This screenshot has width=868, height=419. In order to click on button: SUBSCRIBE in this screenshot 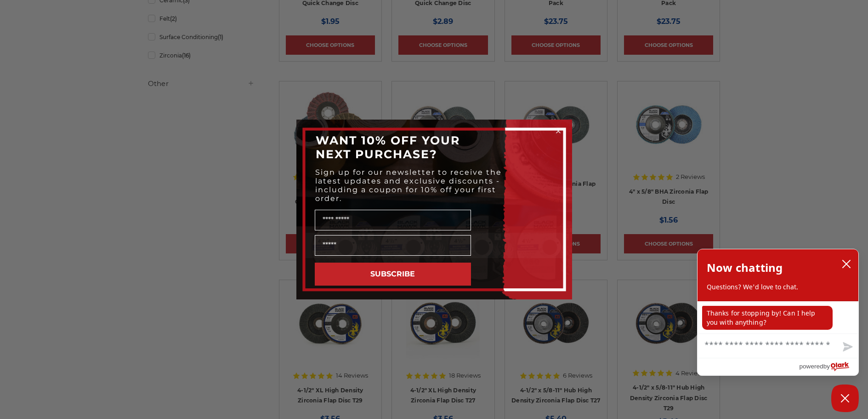, I will do `click(393, 274)`.